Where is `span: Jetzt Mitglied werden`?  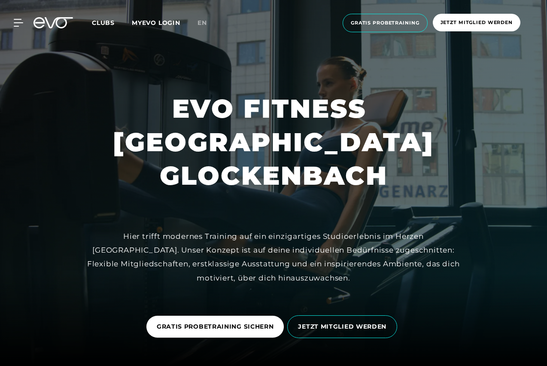
span: Jetzt Mitglied werden is located at coordinates (477, 22).